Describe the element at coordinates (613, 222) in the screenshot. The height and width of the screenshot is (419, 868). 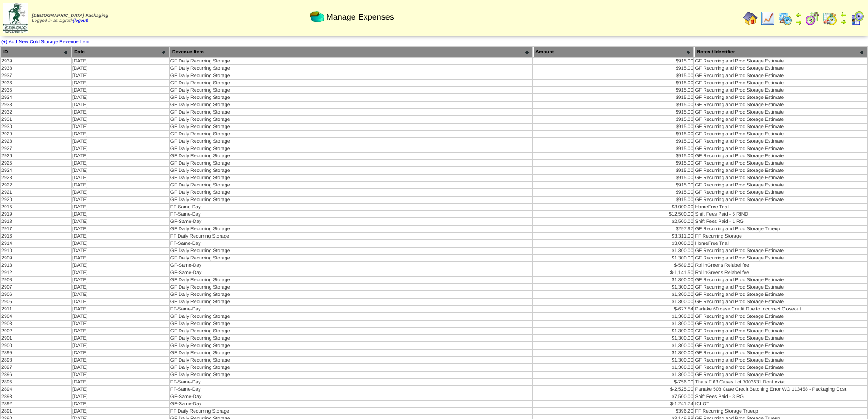
I see `div: $2,500.00` at that location.